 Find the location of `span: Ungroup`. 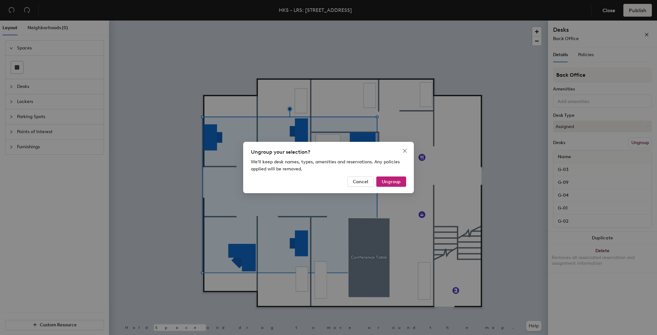

span: Ungroup is located at coordinates (391, 182).